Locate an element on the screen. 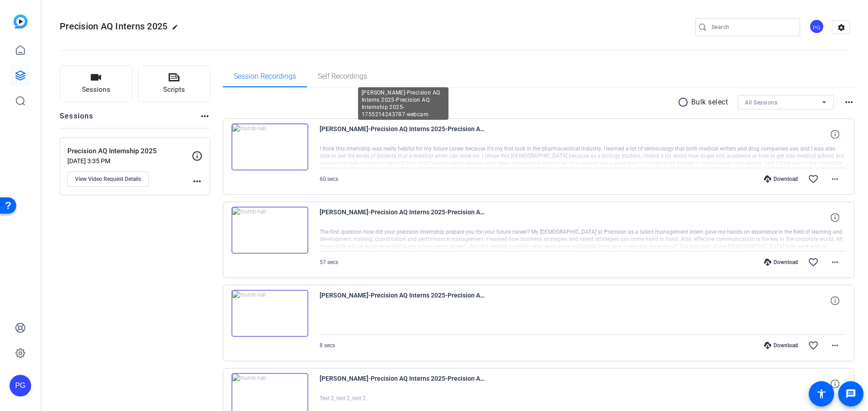 The height and width of the screenshot is (411, 868). span: Session Recordings is located at coordinates (265, 76).